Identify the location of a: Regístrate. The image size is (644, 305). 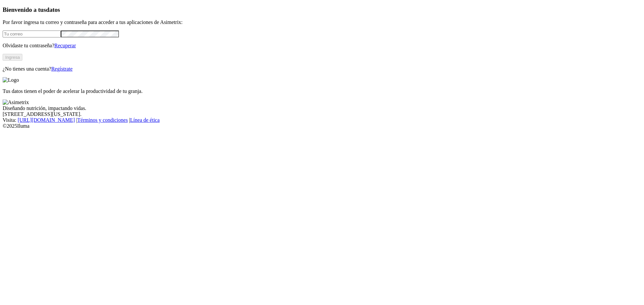
(62, 69).